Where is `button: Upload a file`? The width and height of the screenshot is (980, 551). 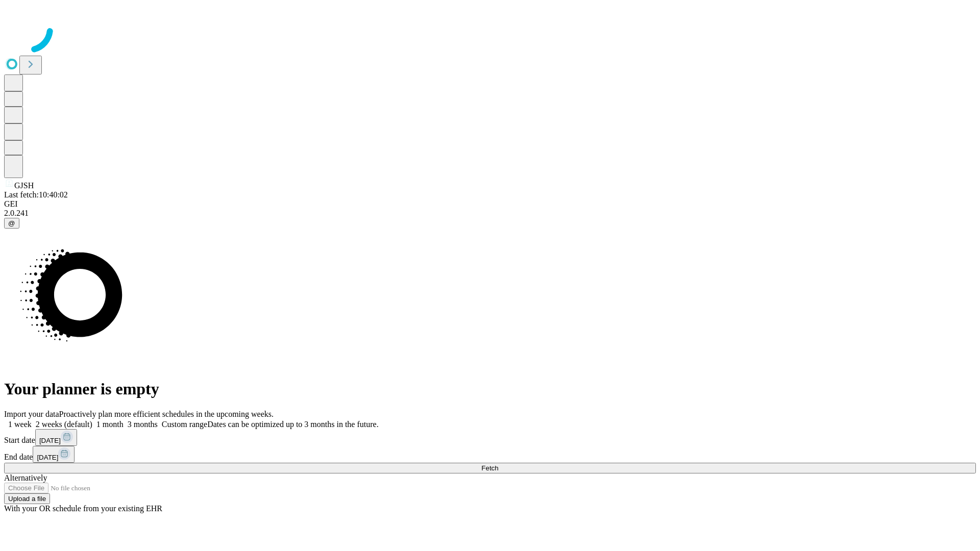
button: Upload a file is located at coordinates (27, 499).